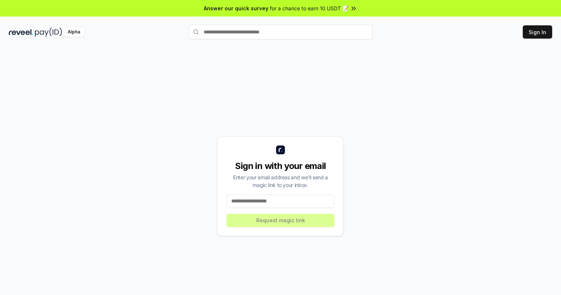  I want to click on span: Answer our quick survey, so click(236, 8).